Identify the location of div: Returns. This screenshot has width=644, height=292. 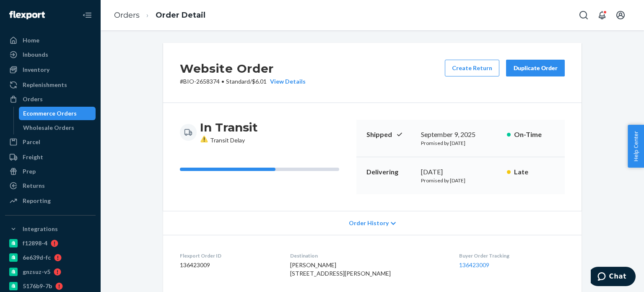
(34, 185).